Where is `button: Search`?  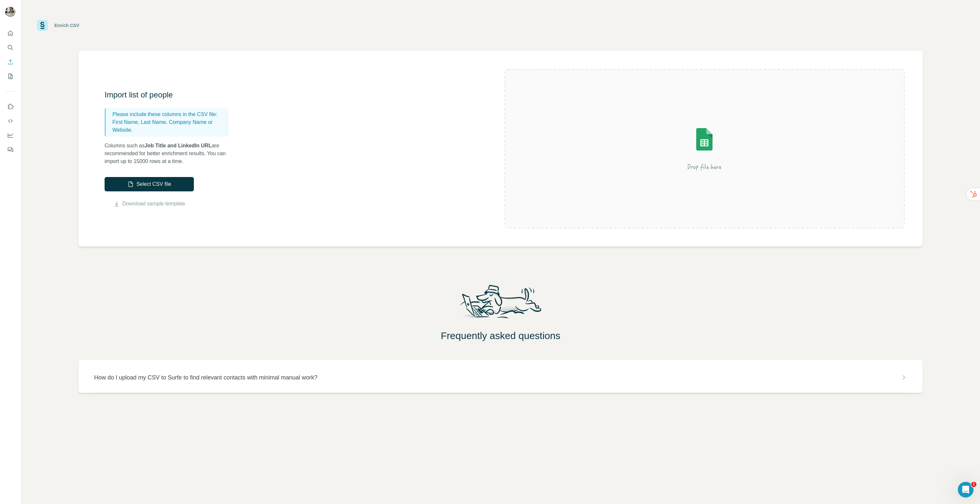
button: Search is located at coordinates (10, 48).